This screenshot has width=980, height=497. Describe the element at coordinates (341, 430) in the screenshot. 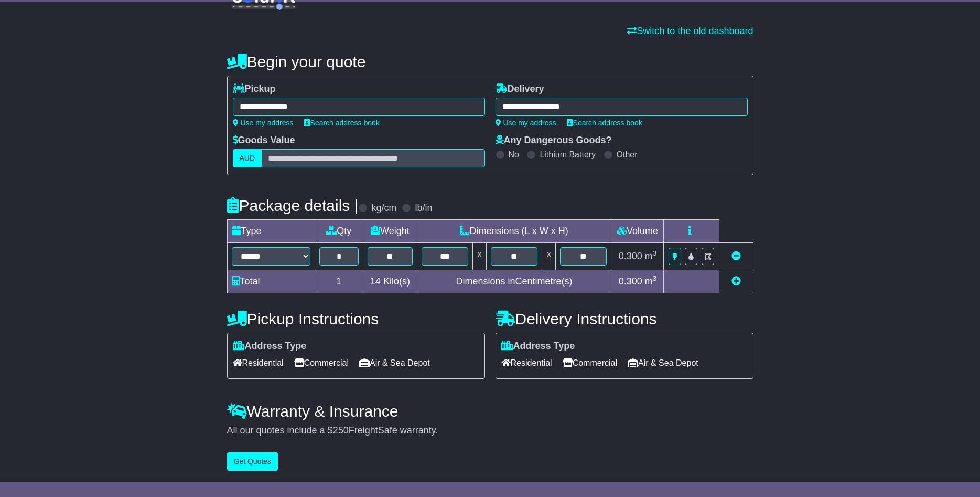

I see `span: 250` at that location.